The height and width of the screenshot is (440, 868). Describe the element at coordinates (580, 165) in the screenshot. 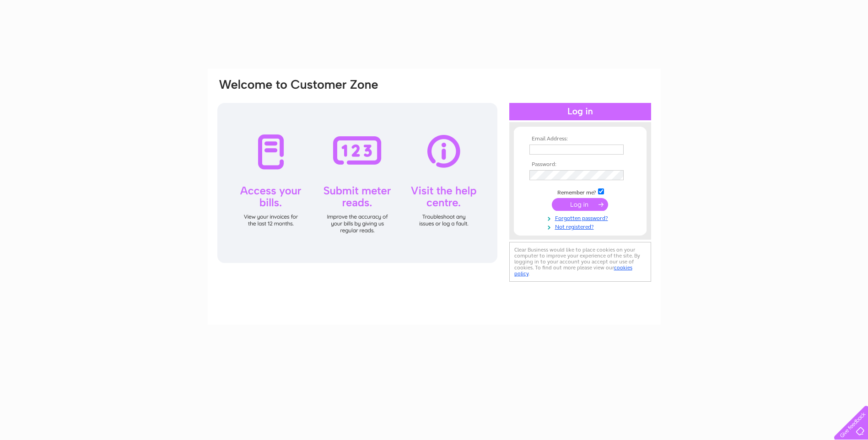

I see `th: Password:` at that location.